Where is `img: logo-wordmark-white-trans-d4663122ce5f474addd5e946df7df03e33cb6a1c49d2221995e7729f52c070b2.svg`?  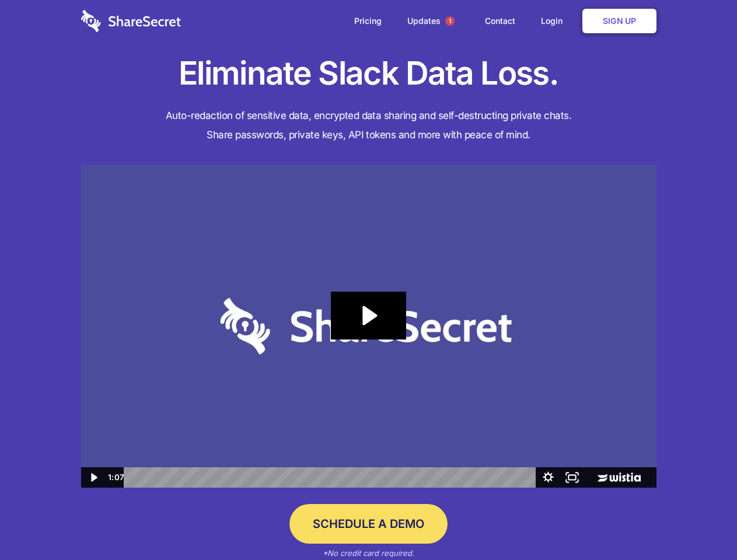 img: logo-wordmark-white-trans-d4663122ce5f474addd5e946df7df03e33cb6a1c49d2221995e7729f52c070b2.svg is located at coordinates (130, 21).